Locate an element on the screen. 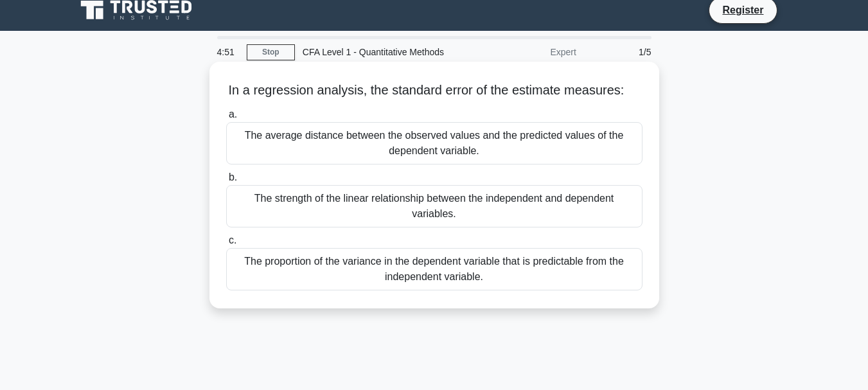  span: c. is located at coordinates (232, 239).